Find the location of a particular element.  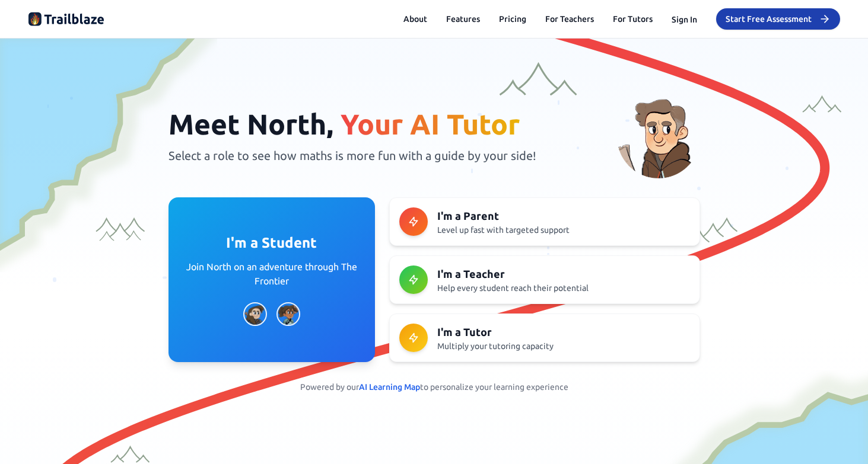

h3: I'm a Parent is located at coordinates (563, 216).